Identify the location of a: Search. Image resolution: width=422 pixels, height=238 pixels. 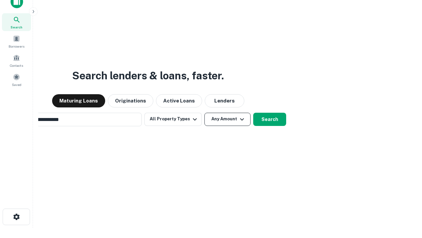
(17, 22).